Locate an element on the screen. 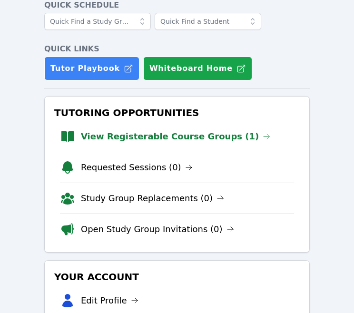 Image resolution: width=354 pixels, height=313 pixels. a: View Registerable Course Groups (1) is located at coordinates (176, 137).